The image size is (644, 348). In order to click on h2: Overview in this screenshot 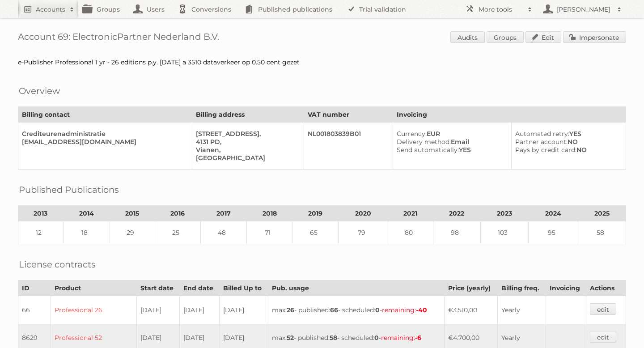, I will do `click(40, 91)`.